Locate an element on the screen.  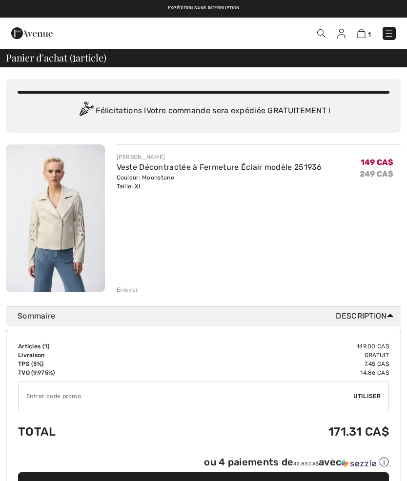
td: 171.31 CA$ is located at coordinates (275, 432).